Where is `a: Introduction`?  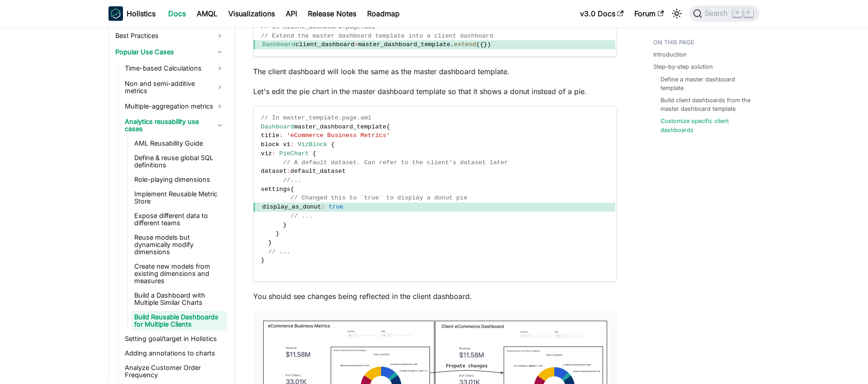
a: Introduction is located at coordinates (670, 54).